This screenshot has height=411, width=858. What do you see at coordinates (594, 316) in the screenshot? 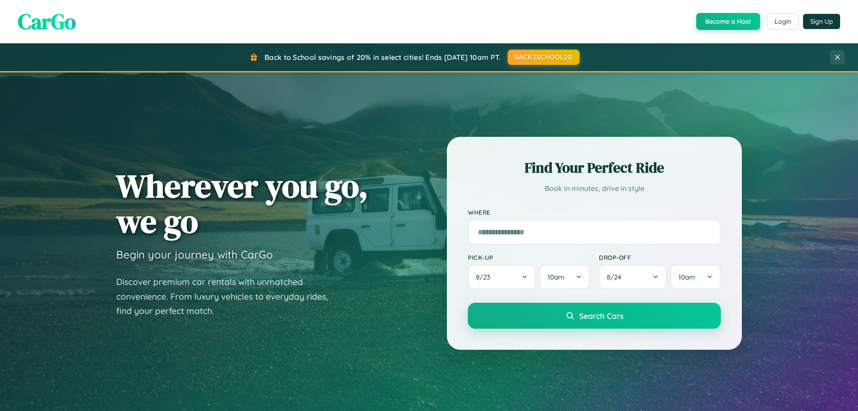
I see `button: Search Cars` at bounding box center [594, 316].